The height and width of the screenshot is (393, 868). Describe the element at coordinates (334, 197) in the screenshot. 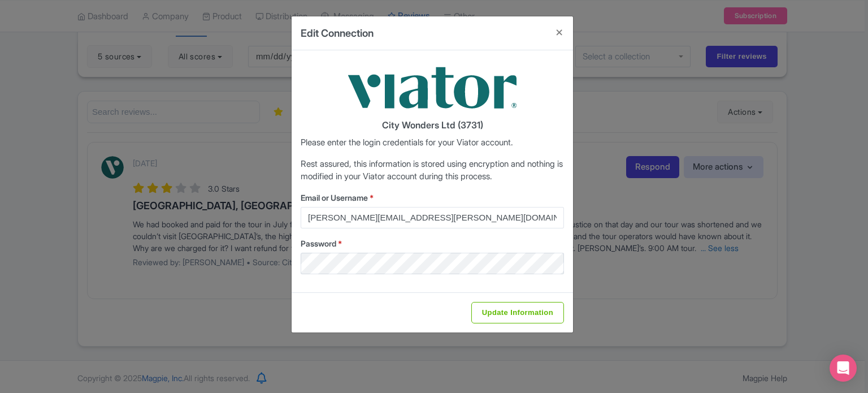

I see `span: Email or Username` at that location.